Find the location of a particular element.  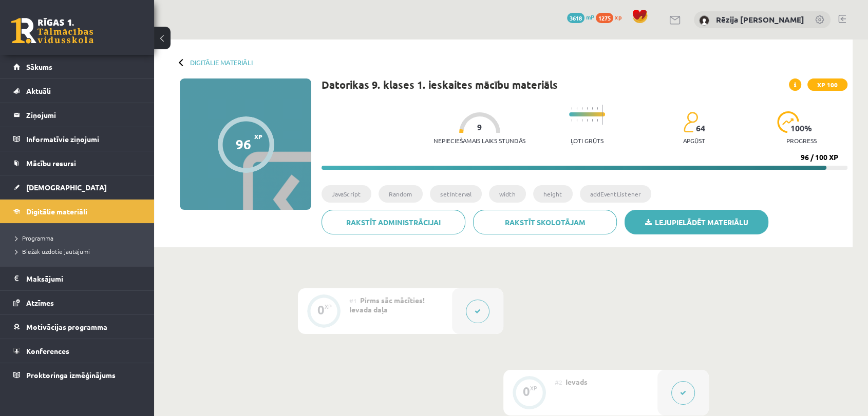

span: #1 is located at coordinates (353, 301).